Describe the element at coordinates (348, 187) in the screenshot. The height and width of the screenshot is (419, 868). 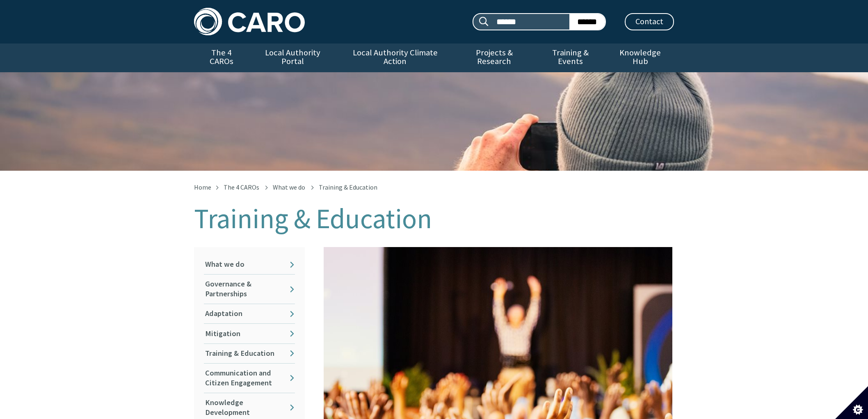
I see `span: Training & Education` at that location.